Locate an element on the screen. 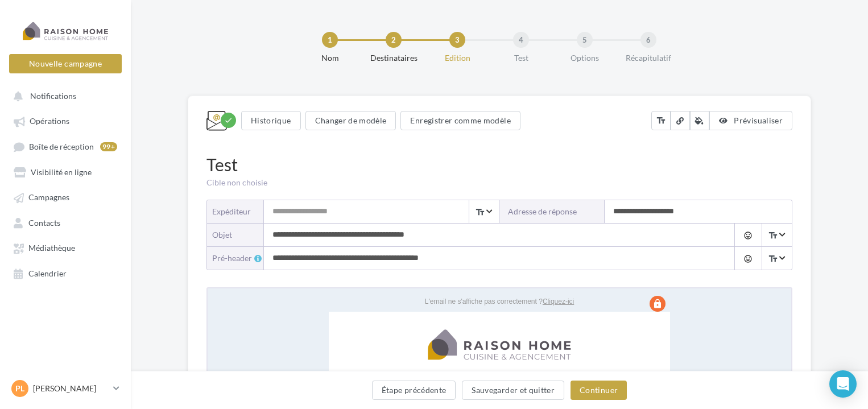 The width and height of the screenshot is (868, 409). a: Boîte de réception99+ is located at coordinates (66, 146).